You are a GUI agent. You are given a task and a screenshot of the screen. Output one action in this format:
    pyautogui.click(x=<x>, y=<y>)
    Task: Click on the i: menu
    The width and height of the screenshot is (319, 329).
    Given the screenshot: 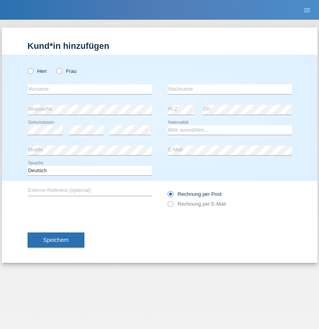 What is the action you would take?
    pyautogui.click(x=307, y=10)
    